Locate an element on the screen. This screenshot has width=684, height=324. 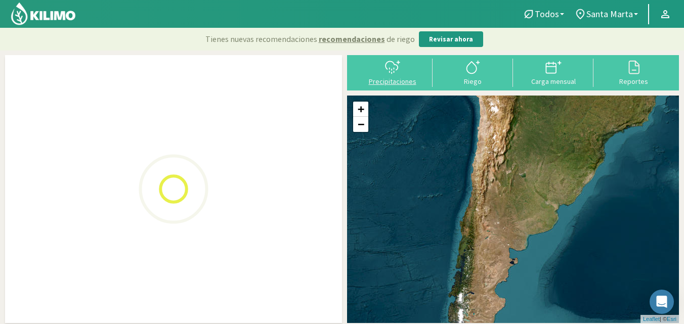
span: Santa Marta is located at coordinates (610, 14).